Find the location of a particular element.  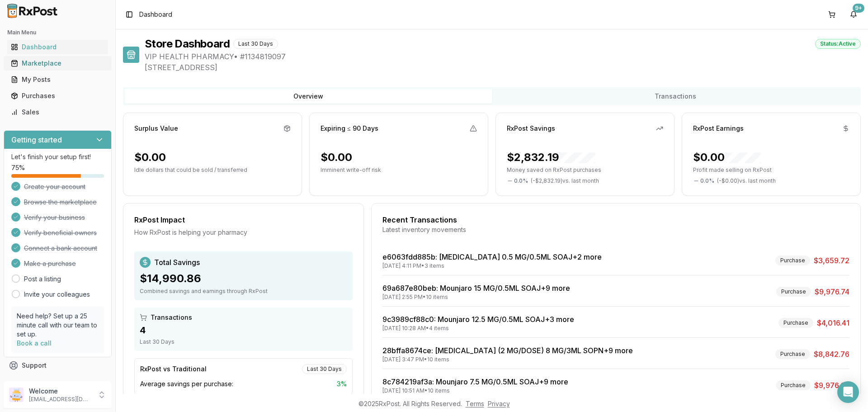

span: ( - $0.00 ) vs. last month is located at coordinates (746, 181).